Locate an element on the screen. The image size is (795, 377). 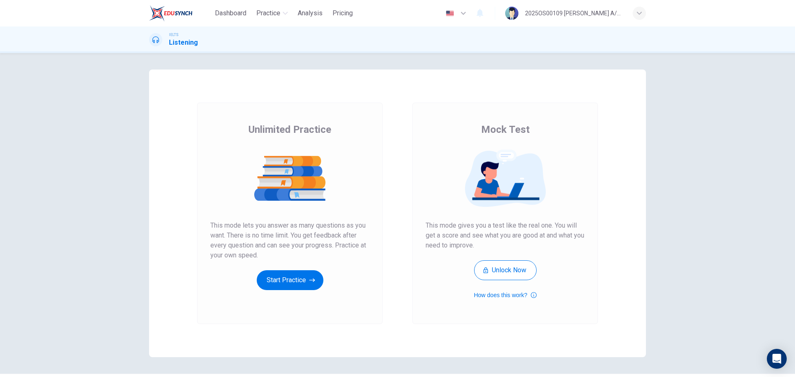
a: Dashboard is located at coordinates (231, 13).